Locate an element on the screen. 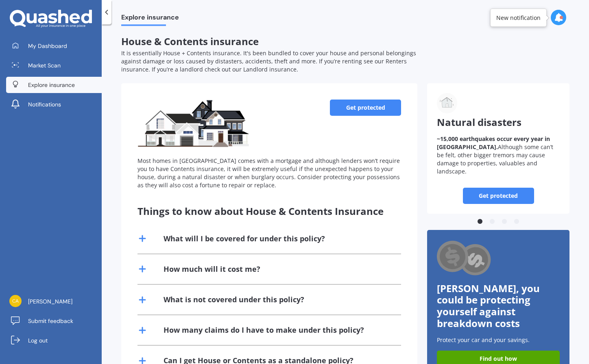 Image resolution: width=589 pixels, height=364 pixels. button: 1 is located at coordinates (480, 222).